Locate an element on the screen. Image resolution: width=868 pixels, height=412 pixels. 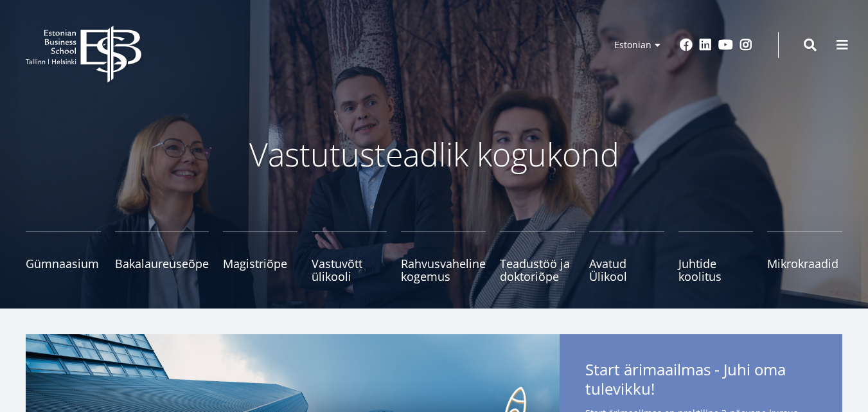
a: Magistriõpe is located at coordinates (260, 257).